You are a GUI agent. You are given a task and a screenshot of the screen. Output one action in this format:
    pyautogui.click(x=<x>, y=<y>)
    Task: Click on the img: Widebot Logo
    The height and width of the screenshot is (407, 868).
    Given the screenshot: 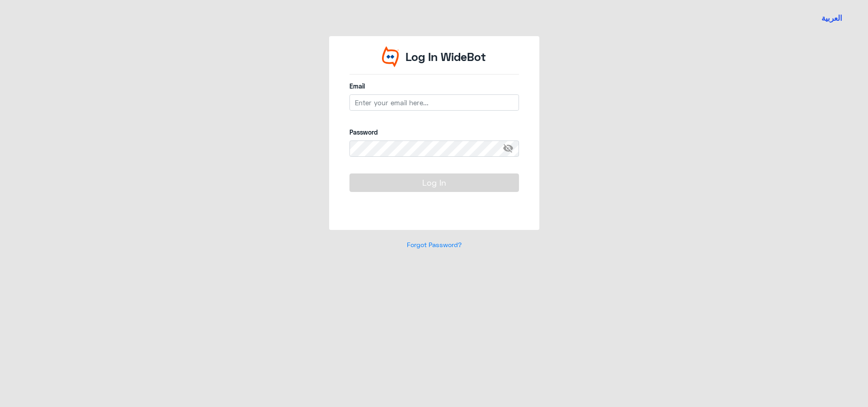 What is the action you would take?
    pyautogui.click(x=390, y=56)
    